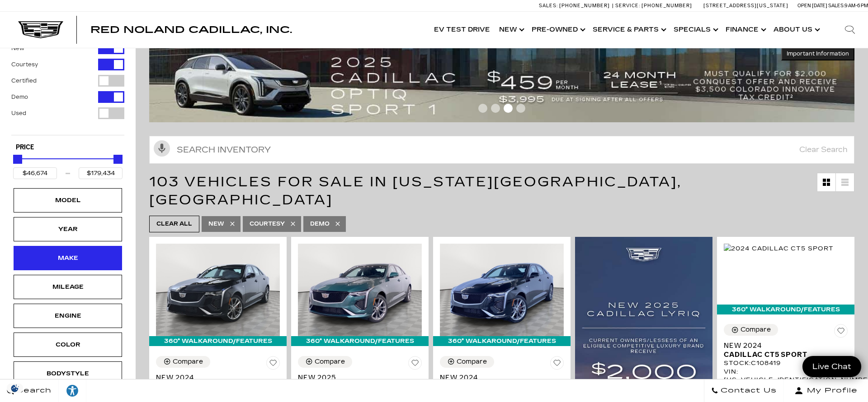 The width and height of the screenshot is (868, 402). What do you see at coordinates (483, 108) in the screenshot?
I see `span: Go to slide 1` at bounding box center [483, 108].